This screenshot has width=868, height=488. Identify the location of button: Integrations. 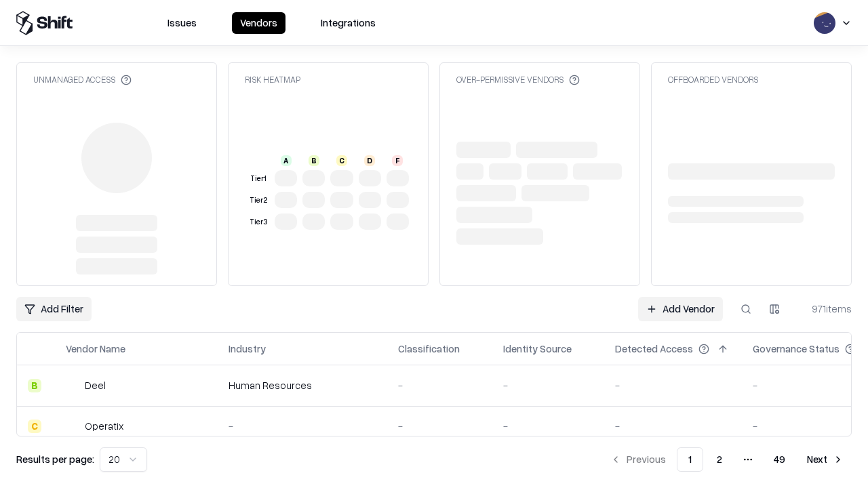
(348, 23).